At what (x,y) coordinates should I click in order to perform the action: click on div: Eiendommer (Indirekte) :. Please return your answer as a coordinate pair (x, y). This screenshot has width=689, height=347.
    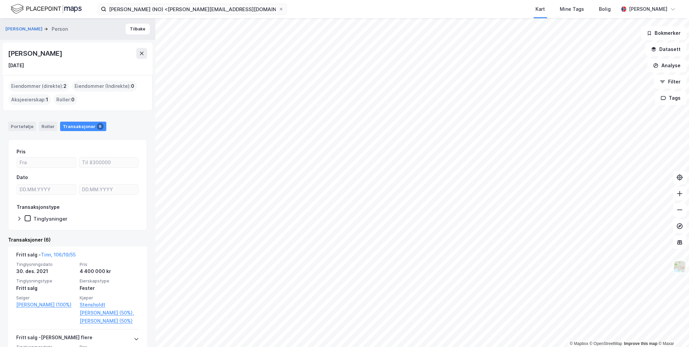
    Looking at the image, I should click on (104, 86).